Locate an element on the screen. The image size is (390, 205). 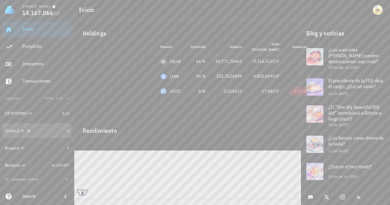
div: Blog y noticias is located at coordinates (346, 33).